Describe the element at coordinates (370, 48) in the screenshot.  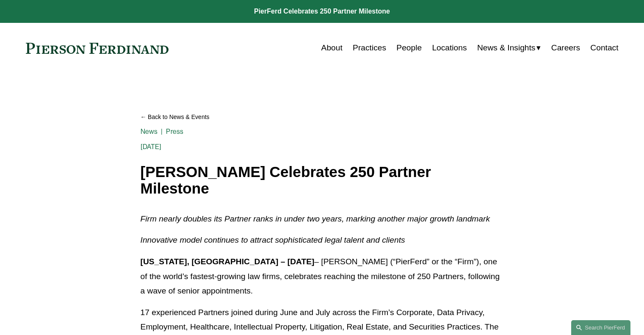
I see `a: Practices` at that location.